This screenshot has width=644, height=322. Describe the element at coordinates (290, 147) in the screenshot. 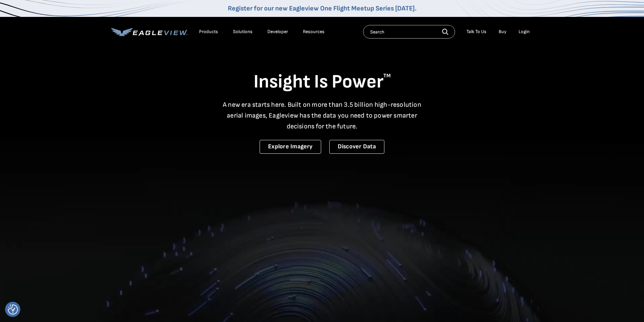

I see `a: Explore Imagery` at that location.